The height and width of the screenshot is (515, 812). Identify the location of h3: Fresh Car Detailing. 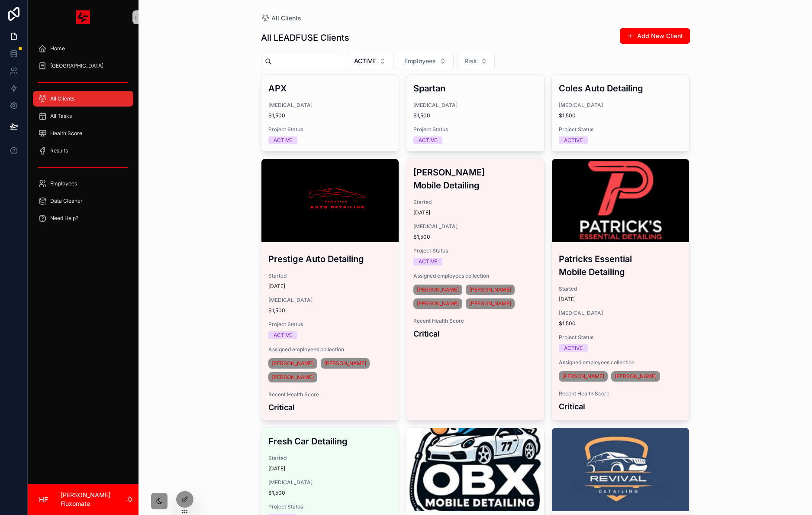
(330, 442).